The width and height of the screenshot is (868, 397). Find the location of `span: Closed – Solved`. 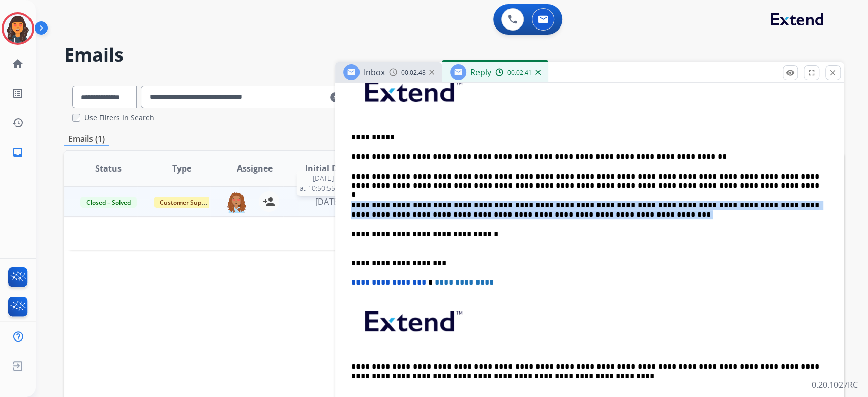

span: Closed – Solved is located at coordinates (109, 202).